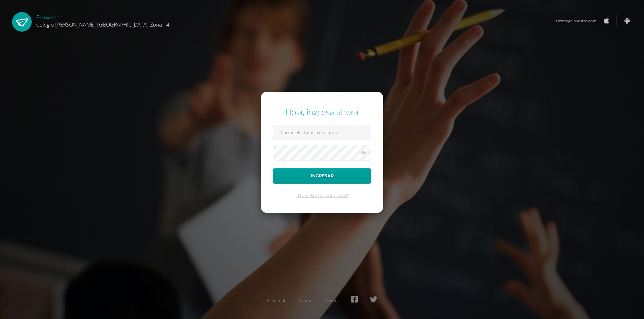 The width and height of the screenshot is (644, 319). Describe the element at coordinates (305, 300) in the screenshot. I see `a: Ayuda` at that location.